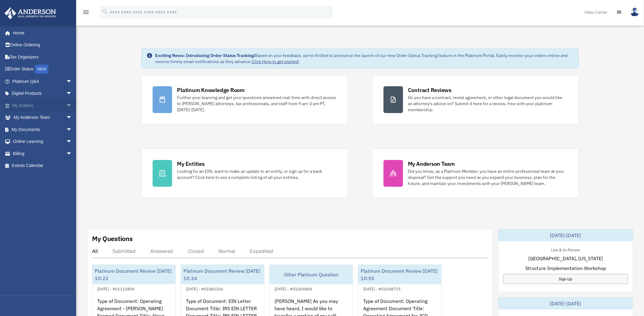 The width and height of the screenshot is (644, 316). What do you see at coordinates (105, 11) in the screenshot?
I see `i: search` at bounding box center [105, 11].